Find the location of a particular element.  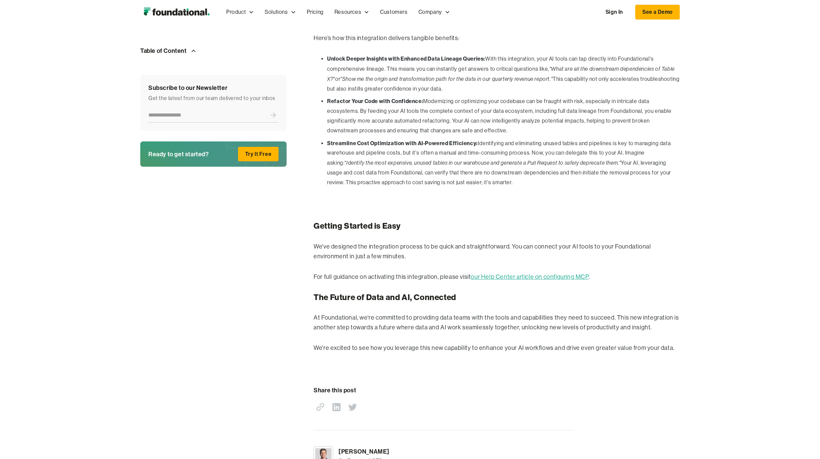

li: Modernizing or optimizing your codebase can be fraught with risk, especially in intricate data ec... is located at coordinates (503, 116).